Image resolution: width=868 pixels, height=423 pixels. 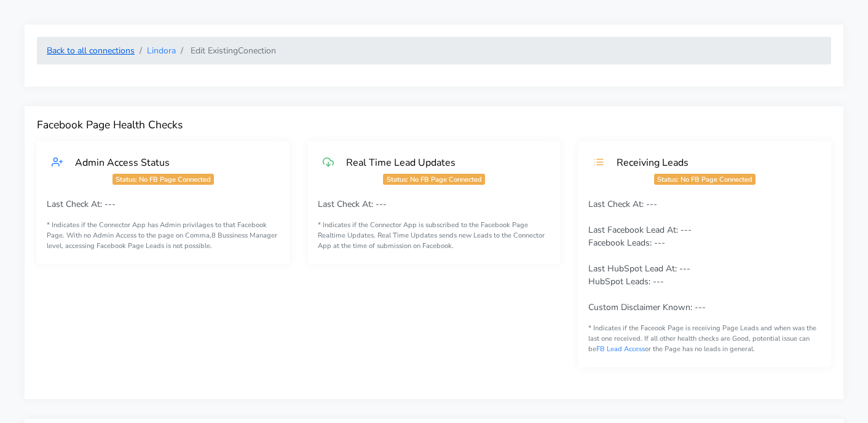 I want to click on span: Last Facebook Lead At: ---, so click(x=640, y=230).